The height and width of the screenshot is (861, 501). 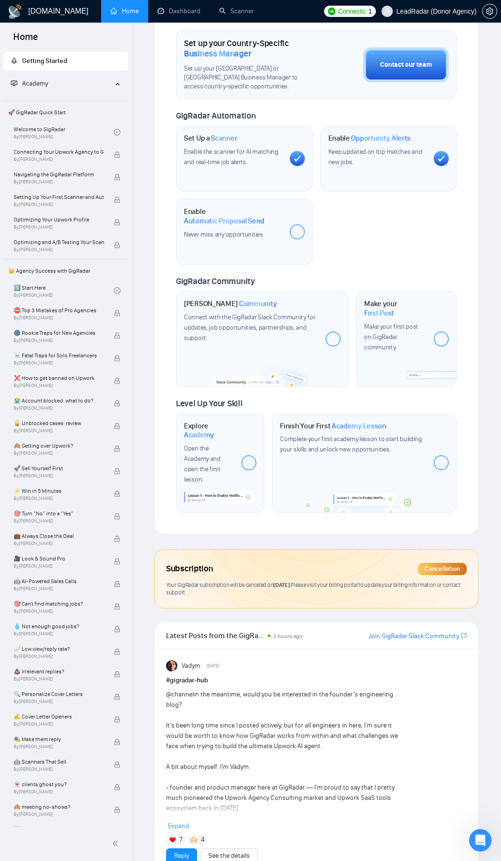 I want to click on h1: # gigradar-hub, so click(x=316, y=680).